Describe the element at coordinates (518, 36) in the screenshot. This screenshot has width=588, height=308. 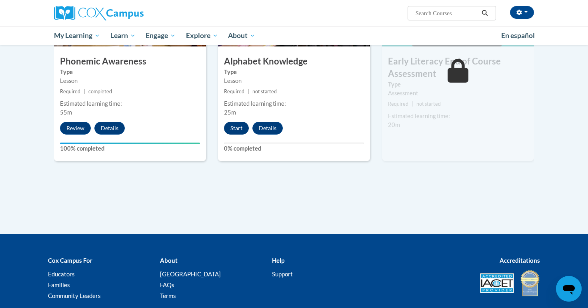
I see `a: En español` at that location.